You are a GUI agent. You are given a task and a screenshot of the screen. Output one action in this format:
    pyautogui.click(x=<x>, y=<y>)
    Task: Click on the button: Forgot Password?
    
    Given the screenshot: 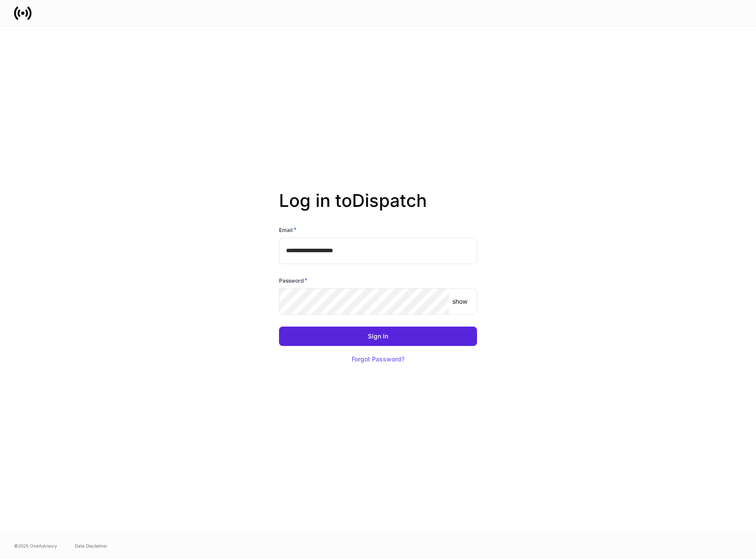 What is the action you would take?
    pyautogui.click(x=378, y=359)
    